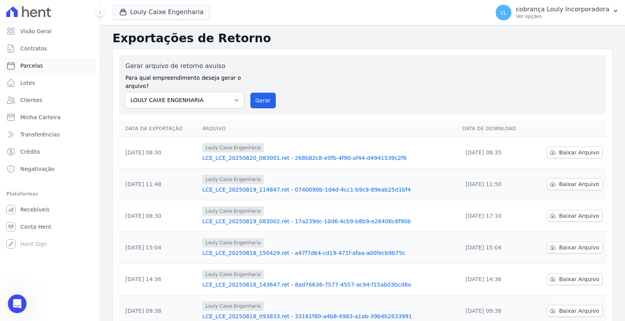 This screenshot has width=625, height=321. What do you see at coordinates (67, 169) in the screenshot?
I see `div: Olá, bom dia!` at bounding box center [67, 169].